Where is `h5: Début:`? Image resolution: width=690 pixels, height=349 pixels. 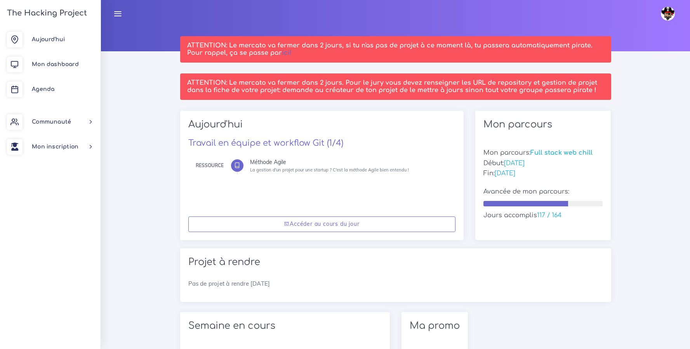
h5: Début: is located at coordinates (543, 163).